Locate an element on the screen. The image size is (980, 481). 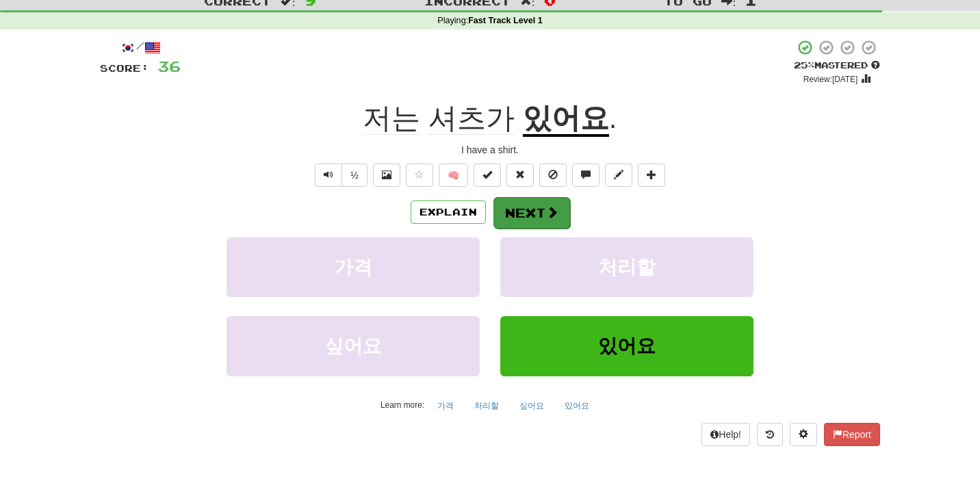
span: 셔츠가 is located at coordinates (471, 118).